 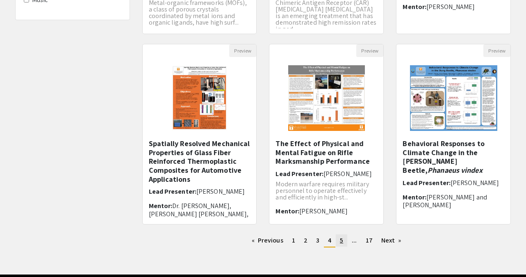 What do you see at coordinates (454, 134) in the screenshot?
I see `div: Open Presentation <p><strong style="color: rgb(34, 34, 34);">Behavioral Responses to Climate Chan...` at bounding box center [454, 134].